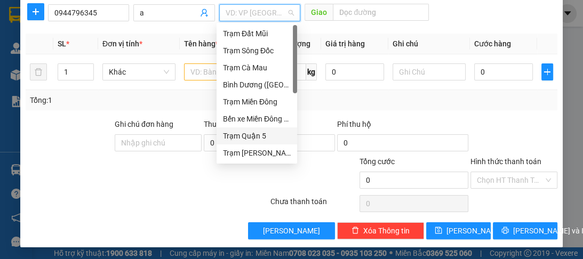 This screenshot has height=259, width=583. What do you see at coordinates (257, 153) in the screenshot?
I see `div: Trạm Đức Hòa` at bounding box center [257, 153].